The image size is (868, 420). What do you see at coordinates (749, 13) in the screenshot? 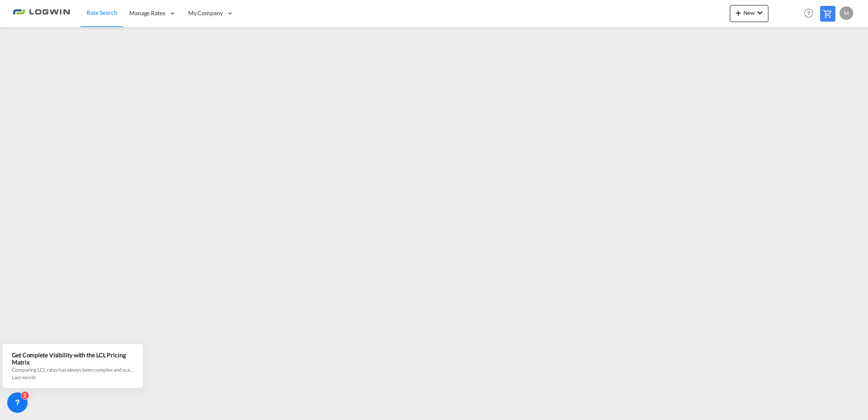
I see `button: icon-plus 400-fgNewicon-chevron-down` at bounding box center [749, 13].